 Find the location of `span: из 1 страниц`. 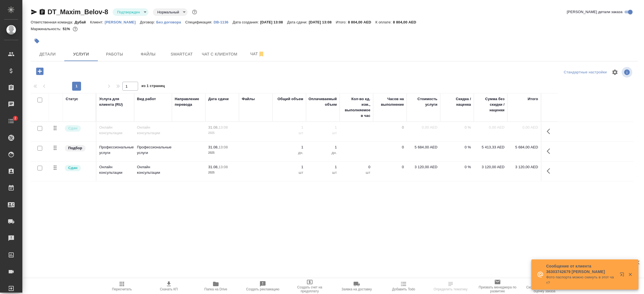

span: из 1 страниц is located at coordinates (153, 86).